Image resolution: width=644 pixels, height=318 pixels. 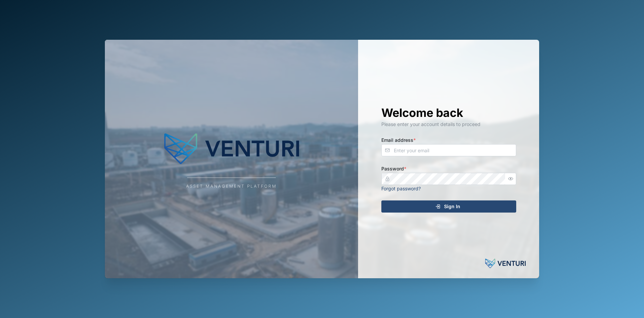 What do you see at coordinates (401, 188) in the screenshot?
I see `a: Forgot password?` at bounding box center [401, 188].